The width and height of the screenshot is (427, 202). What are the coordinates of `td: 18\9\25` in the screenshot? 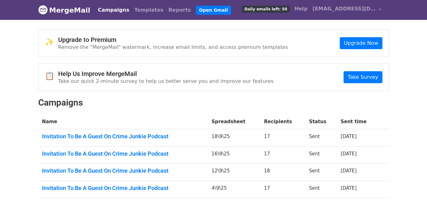 It's located at (234, 138).